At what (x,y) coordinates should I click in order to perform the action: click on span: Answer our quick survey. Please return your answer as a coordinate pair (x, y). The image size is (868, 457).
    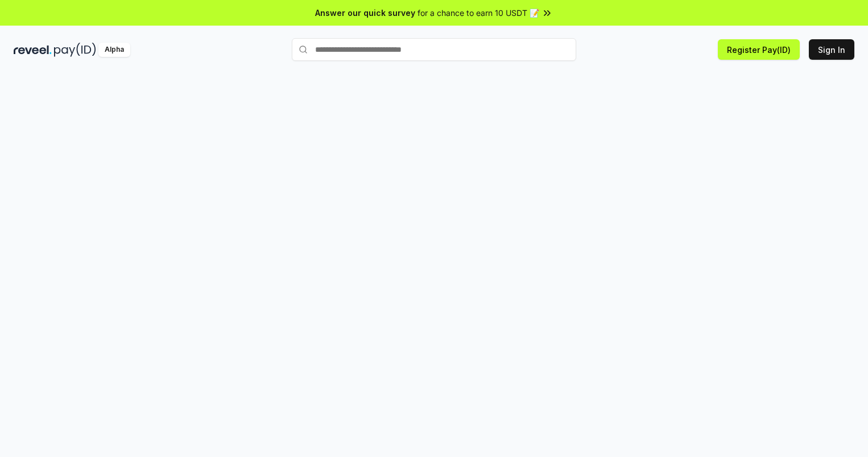
    Looking at the image, I should click on (365, 13).